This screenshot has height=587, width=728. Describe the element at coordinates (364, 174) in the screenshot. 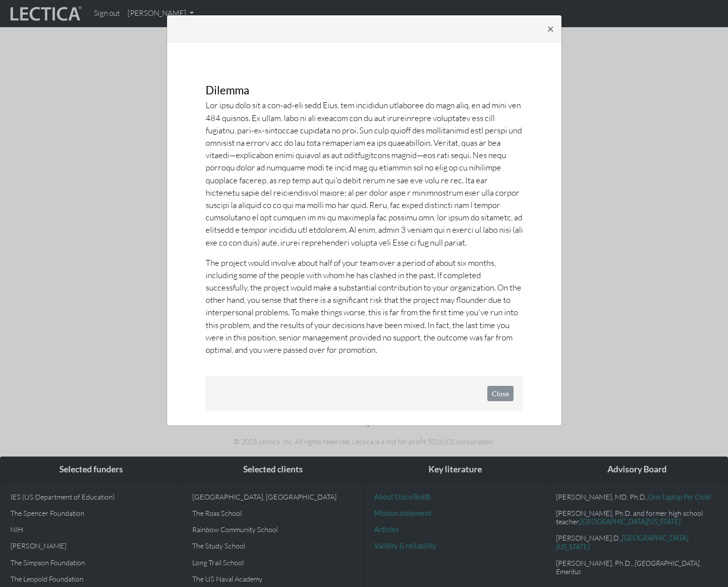

I see `p: Lor ipsu dolo sit a con-ad-eli sedd Eius, tem incididun utlaboree do magn aliq, en ad mini ven 48...` at that location.